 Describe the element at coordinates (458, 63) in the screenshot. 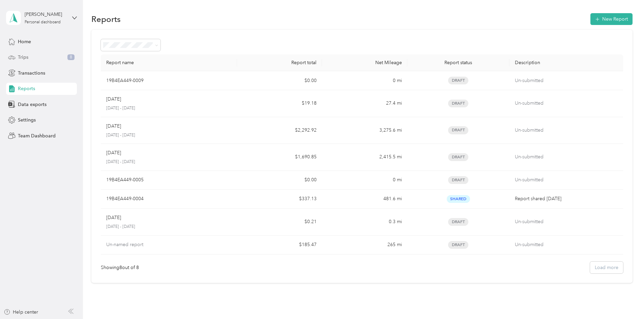

I see `div: Report status` at that location.